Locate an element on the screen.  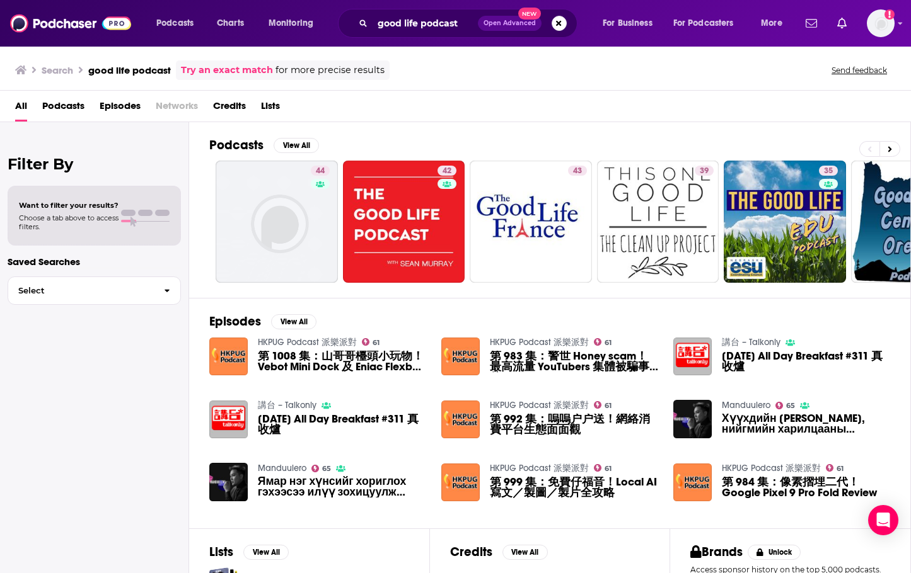
span: Episodes is located at coordinates (120, 108).